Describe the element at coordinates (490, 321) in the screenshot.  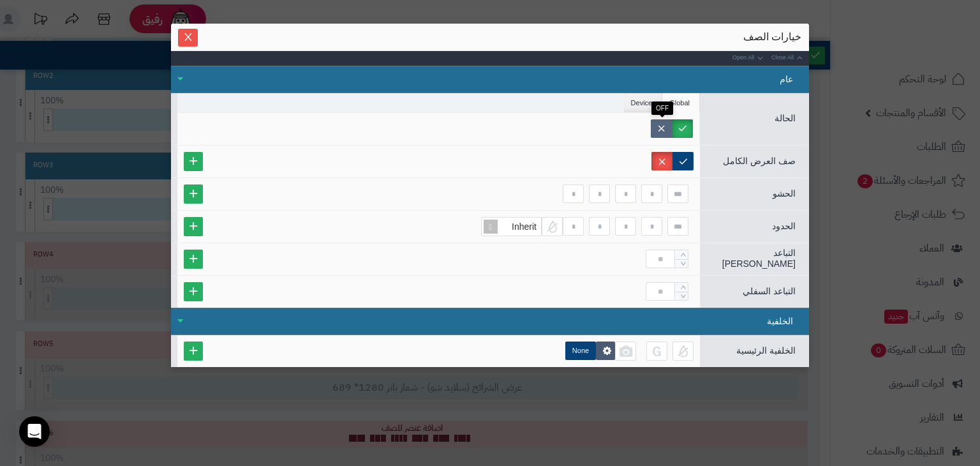
I see `div: الخلفية` at that location.